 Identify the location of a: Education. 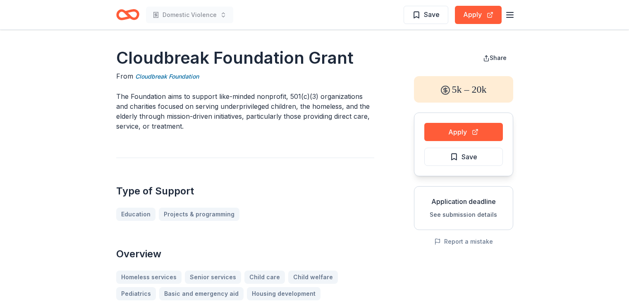
(136, 214).